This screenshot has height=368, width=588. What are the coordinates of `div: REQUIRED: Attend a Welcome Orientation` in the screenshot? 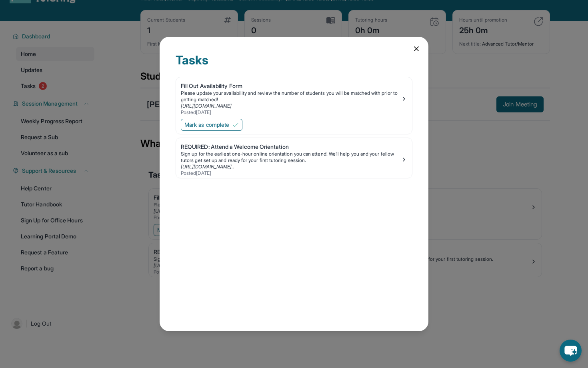 It's located at (291, 147).